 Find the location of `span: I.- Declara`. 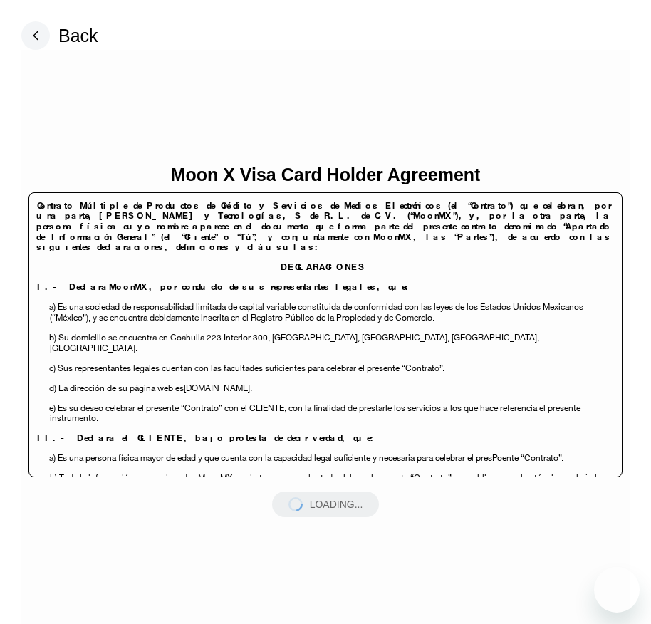

span: I.- Declara is located at coordinates (73, 286).